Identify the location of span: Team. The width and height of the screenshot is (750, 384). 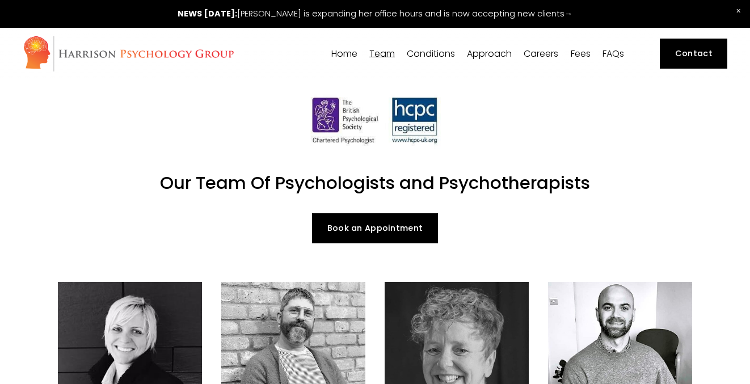
(382, 54).